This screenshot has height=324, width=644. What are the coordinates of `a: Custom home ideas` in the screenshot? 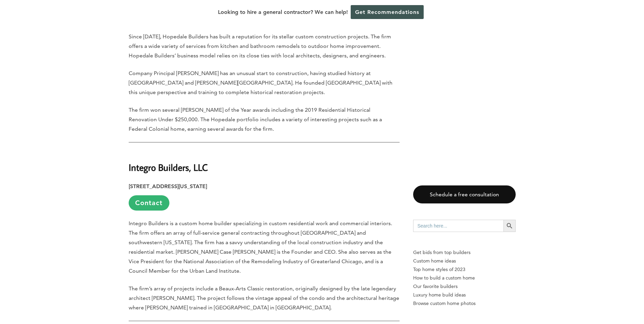 It's located at (464, 261).